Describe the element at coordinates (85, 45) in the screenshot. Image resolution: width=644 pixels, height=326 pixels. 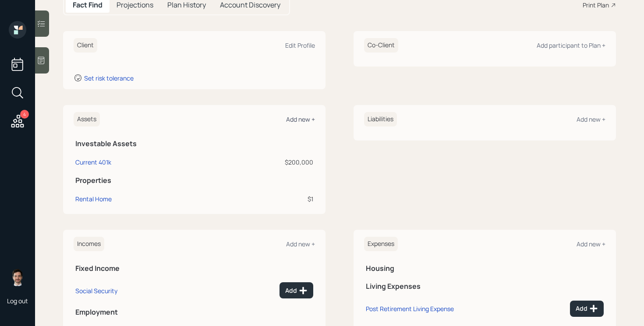
I see `h6: Client` at that location.